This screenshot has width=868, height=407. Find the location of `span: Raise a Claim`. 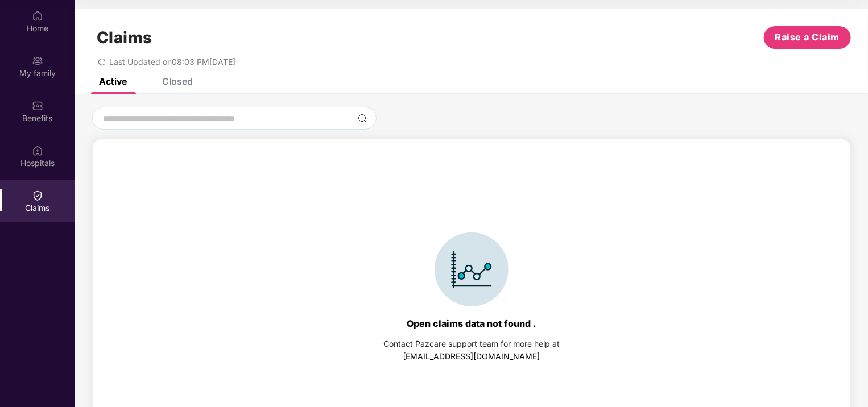

span: Raise a Claim is located at coordinates (807, 37).